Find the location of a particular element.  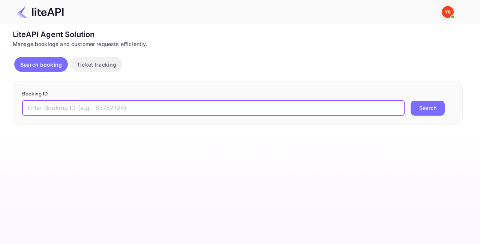

p: Booking ID is located at coordinates (238, 94).